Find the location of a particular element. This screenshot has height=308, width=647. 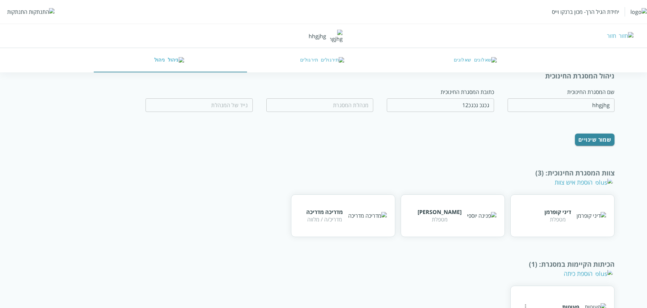

input: כתובת המסגרת החינוכית is located at coordinates (440, 105).